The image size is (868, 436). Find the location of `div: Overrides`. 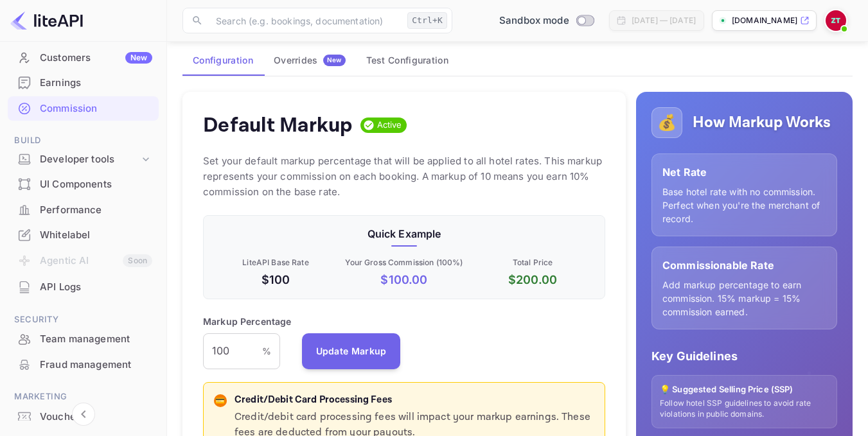

div: Overrides is located at coordinates (310, 61).